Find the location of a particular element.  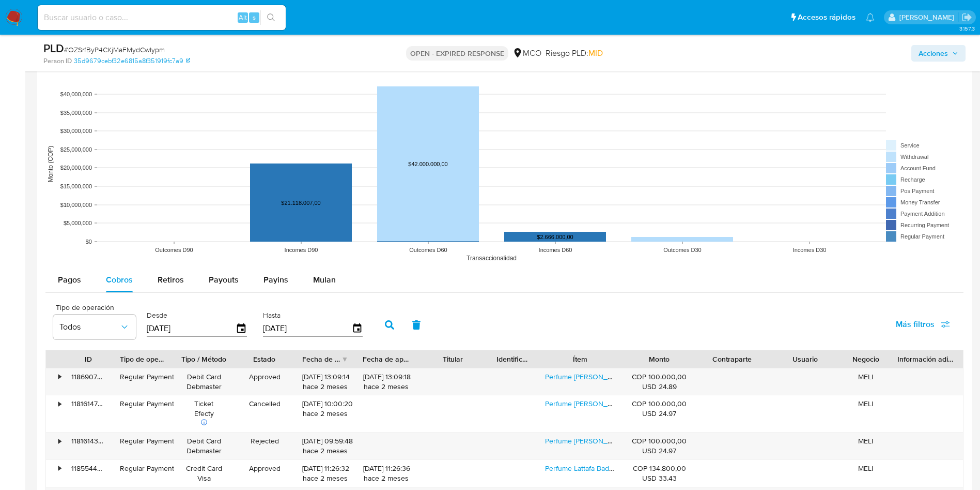

span: Accesos rápidos is located at coordinates (826, 17).